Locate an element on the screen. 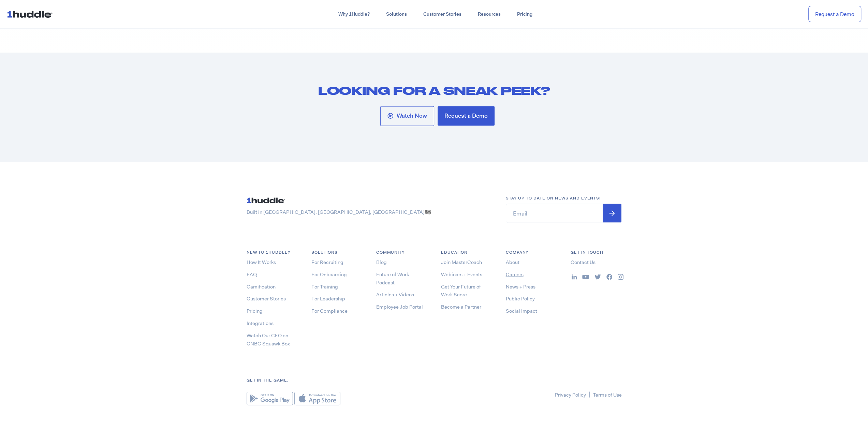  a: Become a Partner is located at coordinates (461, 307).